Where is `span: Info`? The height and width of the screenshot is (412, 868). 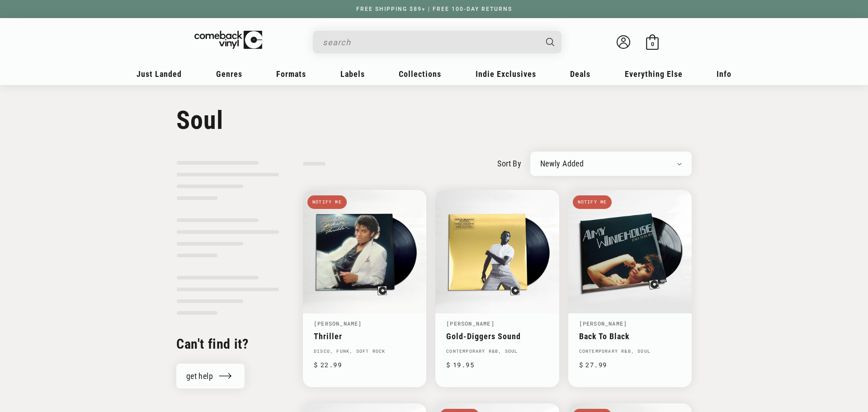 span: Info is located at coordinates (724, 74).